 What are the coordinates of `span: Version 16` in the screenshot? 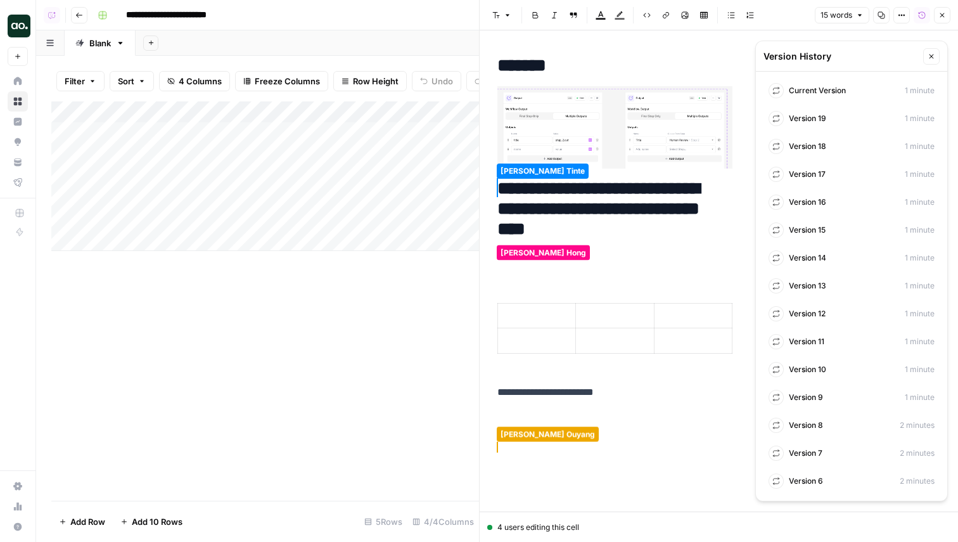 It's located at (807, 202).